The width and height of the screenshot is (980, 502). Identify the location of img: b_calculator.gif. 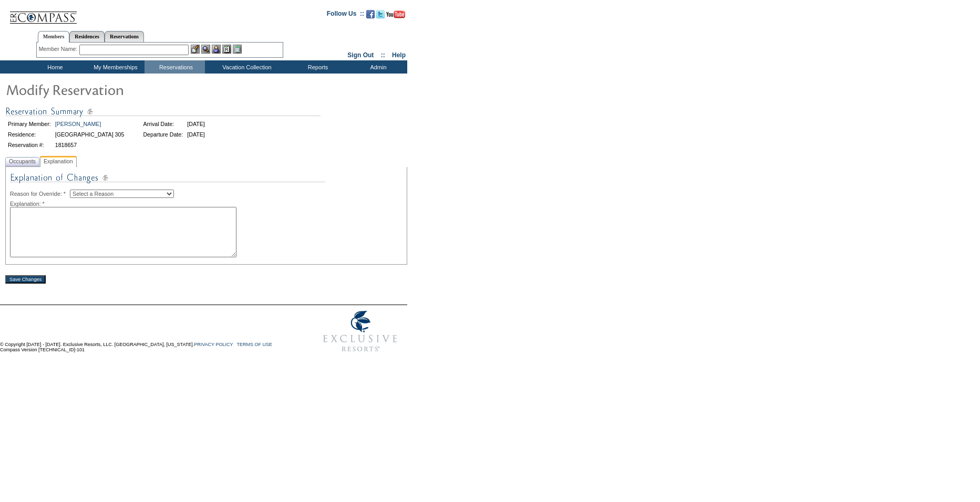
(237, 49).